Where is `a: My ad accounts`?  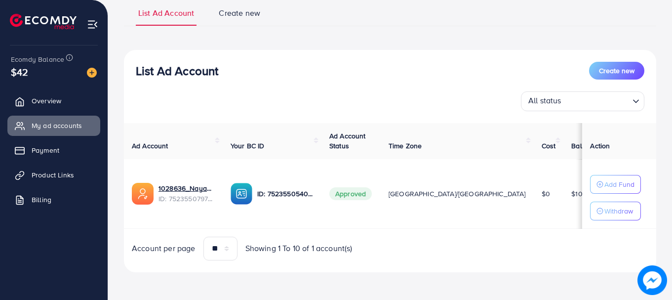
a: My ad accounts is located at coordinates (54, 125).